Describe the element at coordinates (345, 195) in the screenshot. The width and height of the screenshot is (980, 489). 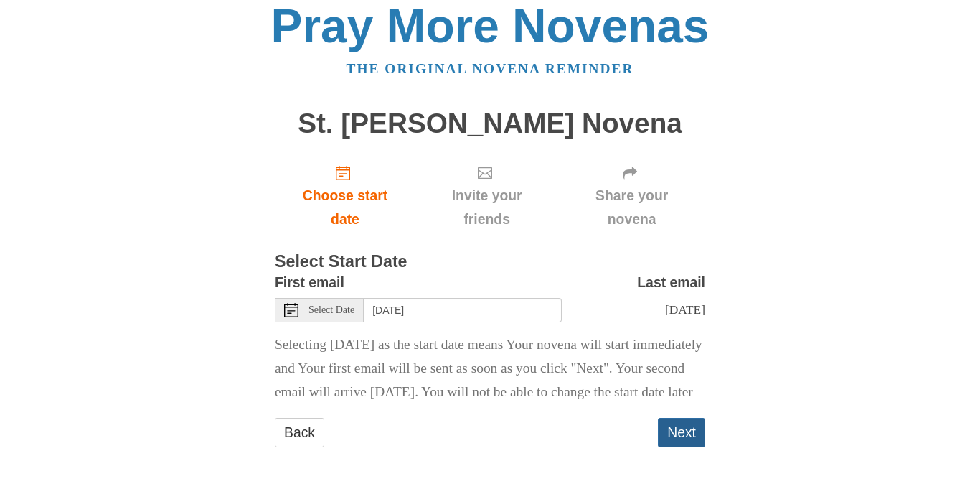
I see `a: Choose start date` at that location.